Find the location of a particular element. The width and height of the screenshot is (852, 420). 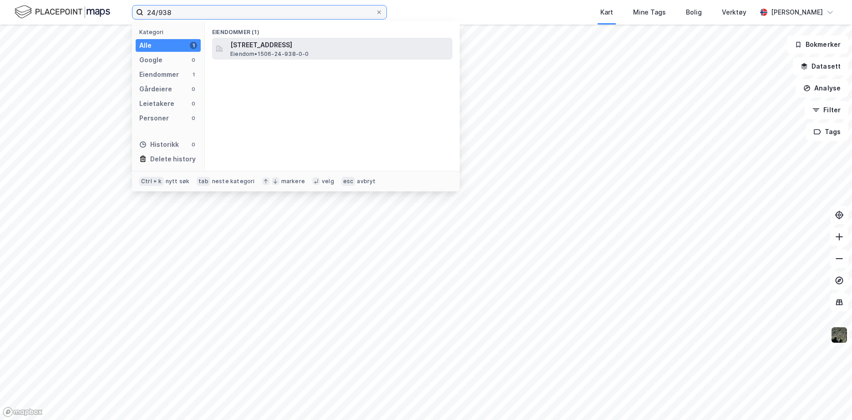

div: tab is located at coordinates (203, 182).